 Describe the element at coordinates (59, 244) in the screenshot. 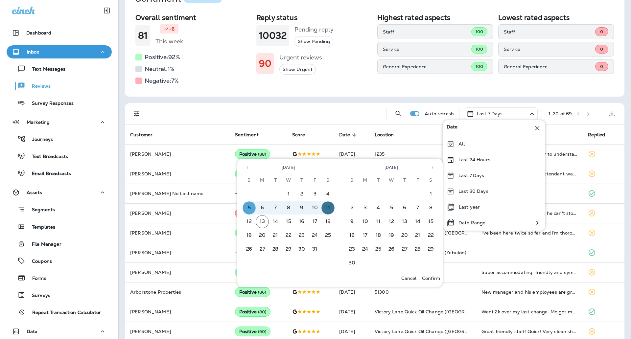

I see `button: File Manager` at that location.